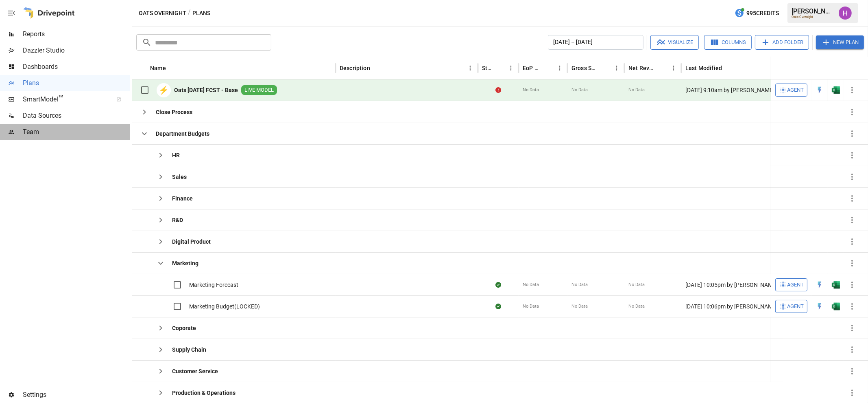 Image resolution: width=868 pixels, height=403 pixels. Describe the element at coordinates (498, 90) in the screenshot. I see `div: Error during sync.` at that location.